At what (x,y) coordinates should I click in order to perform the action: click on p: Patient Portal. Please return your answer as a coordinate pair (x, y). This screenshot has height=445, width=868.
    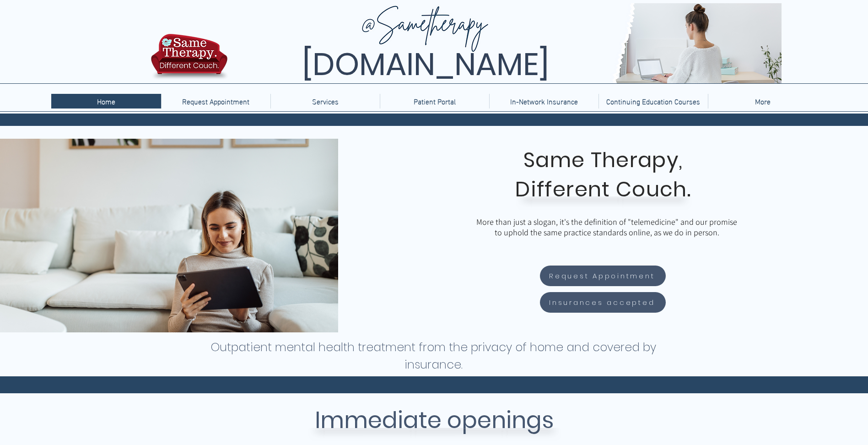
    Looking at the image, I should click on (435, 101).